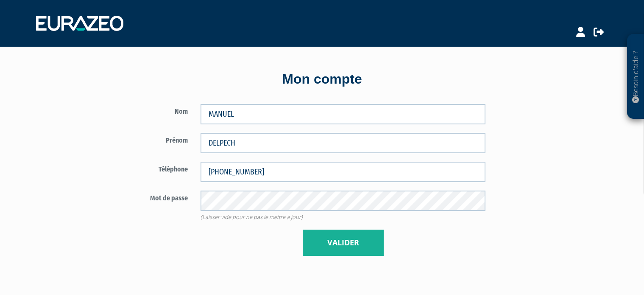 This screenshot has width=644, height=295. I want to click on label: Nom, so click(145, 110).